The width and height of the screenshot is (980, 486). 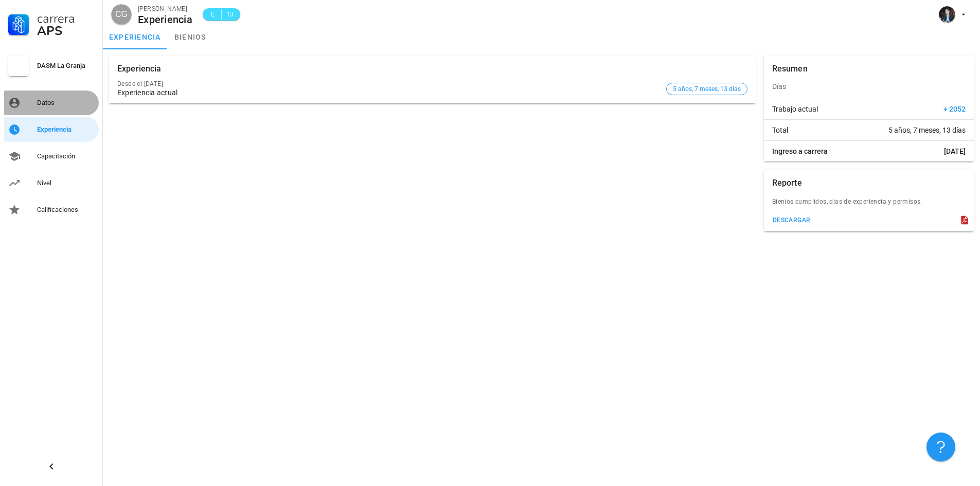 What do you see at coordinates (66, 31) in the screenshot?
I see `div: APS` at bounding box center [66, 31].